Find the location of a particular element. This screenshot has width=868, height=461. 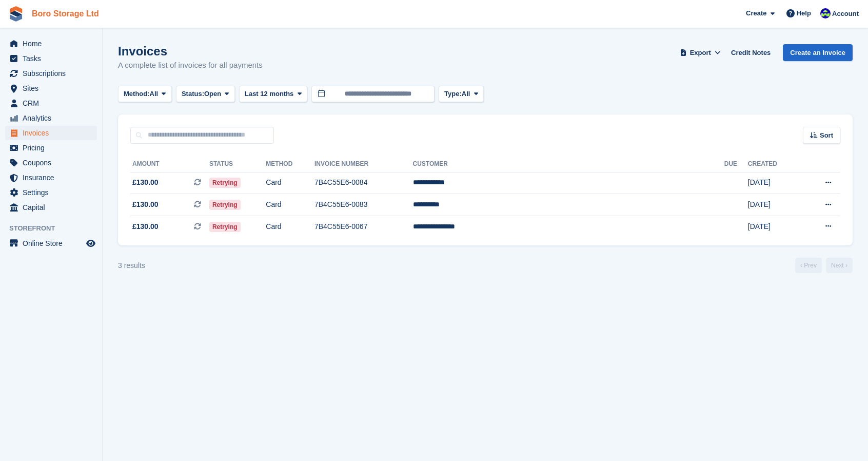

h1: Invoices is located at coordinates (190, 51).